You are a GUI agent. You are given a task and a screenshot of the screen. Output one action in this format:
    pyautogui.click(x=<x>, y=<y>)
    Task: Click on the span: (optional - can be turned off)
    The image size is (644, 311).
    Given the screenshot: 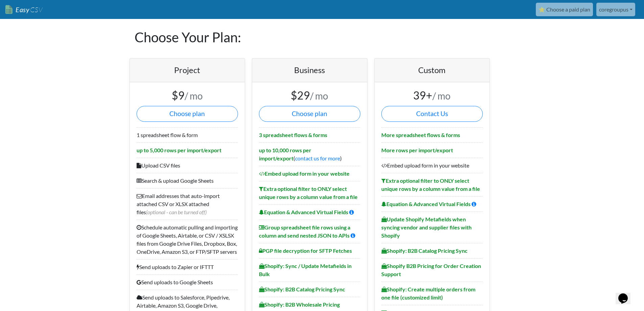 What is the action you would take?
    pyautogui.click(x=176, y=211)
    